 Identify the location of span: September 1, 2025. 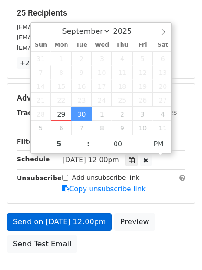
(61, 58).